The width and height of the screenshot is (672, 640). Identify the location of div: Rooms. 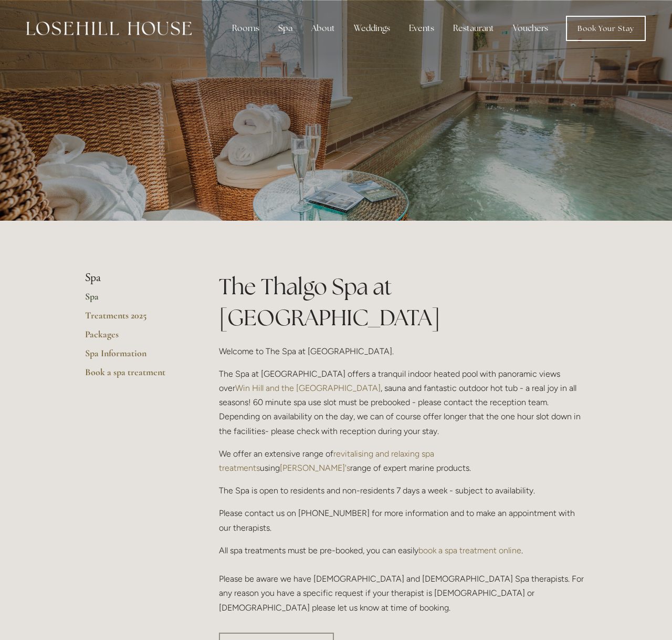
(246, 29).